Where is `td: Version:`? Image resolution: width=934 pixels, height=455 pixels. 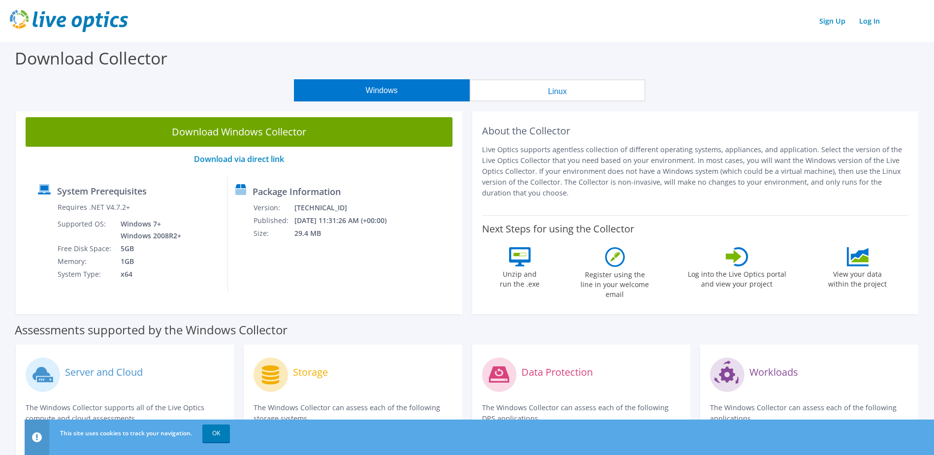 td: Version: is located at coordinates (273, 208).